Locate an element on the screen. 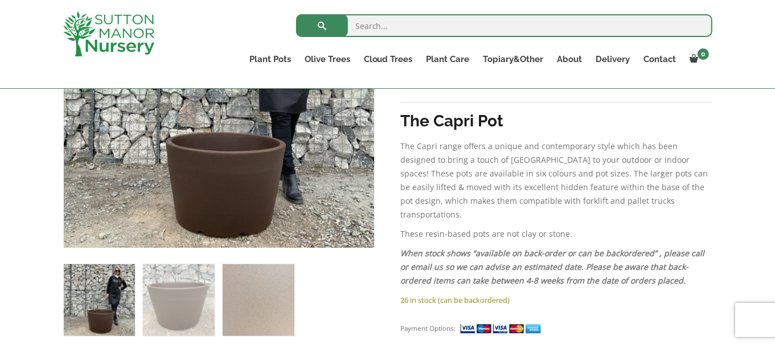 The image size is (775, 345). img: logo is located at coordinates (109, 34).